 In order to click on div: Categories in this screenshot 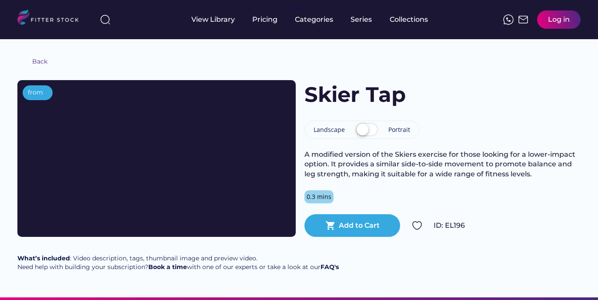, I will do `click(314, 20)`.